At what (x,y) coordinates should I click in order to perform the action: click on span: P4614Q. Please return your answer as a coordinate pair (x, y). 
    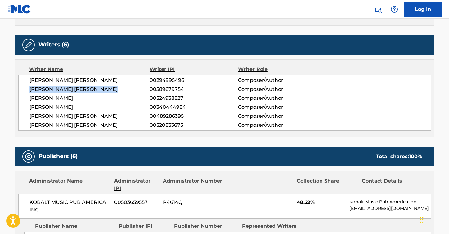
    Looking at the image, I should click on (193, 203).